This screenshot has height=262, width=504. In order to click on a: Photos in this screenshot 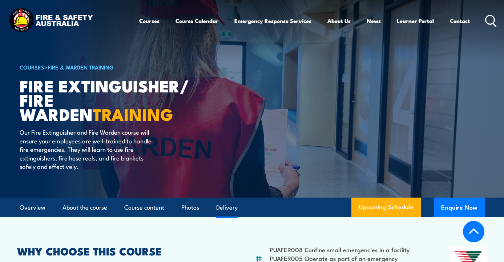, I will do `click(190, 207)`.